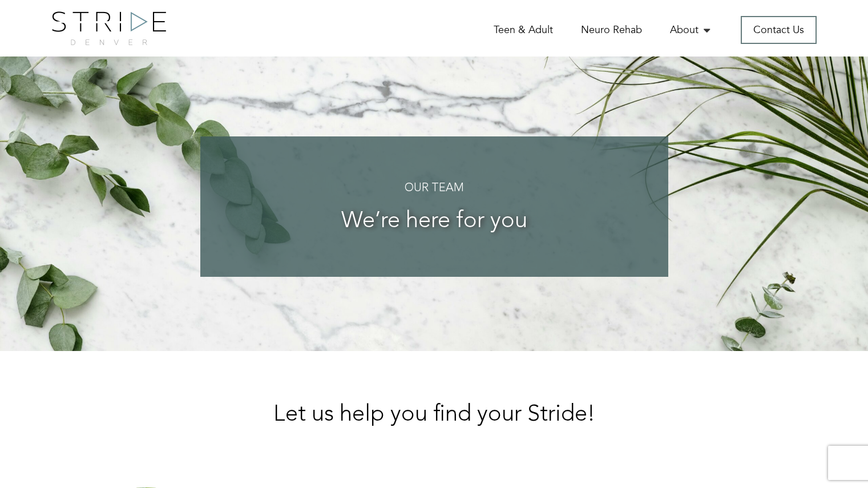  Describe the element at coordinates (778, 30) in the screenshot. I see `a: Contact Us` at that location.